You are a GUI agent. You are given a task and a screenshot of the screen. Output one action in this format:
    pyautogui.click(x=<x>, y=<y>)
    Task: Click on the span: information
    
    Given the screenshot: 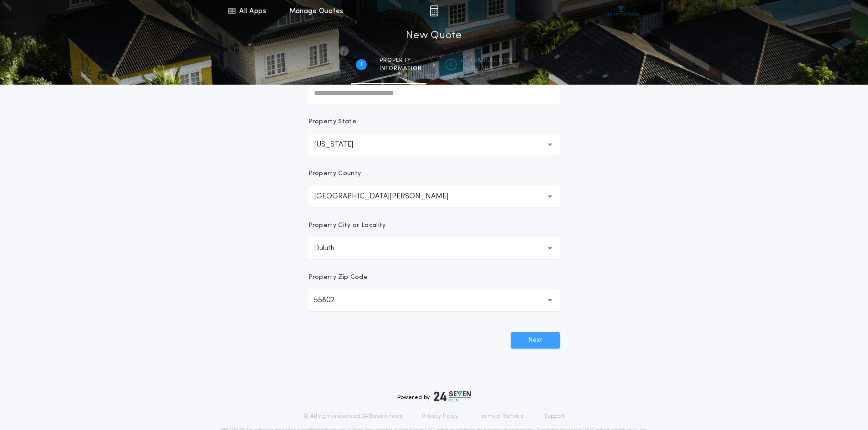 What is the action you would take?
    pyautogui.click(x=400, y=69)
    